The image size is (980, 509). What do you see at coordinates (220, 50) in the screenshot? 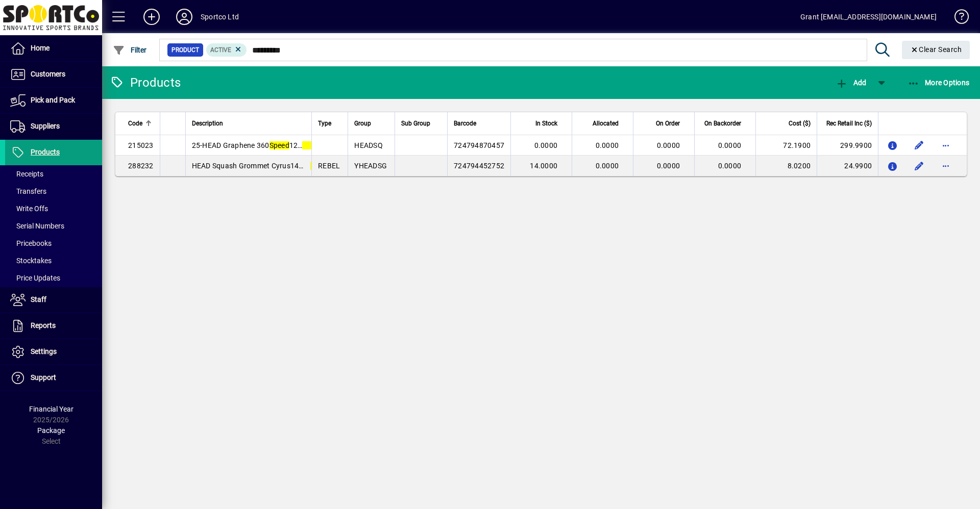
I see `span: Active` at bounding box center [220, 50].